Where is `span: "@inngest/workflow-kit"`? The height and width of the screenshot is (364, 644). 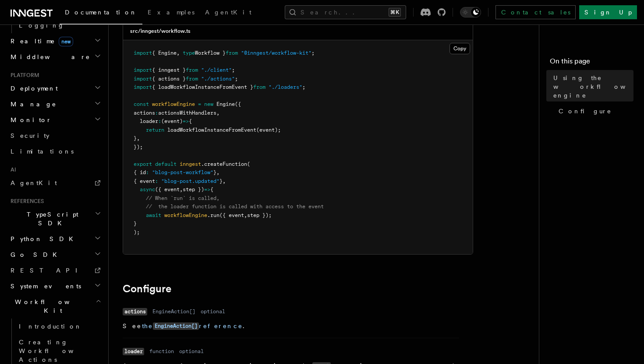
span: "@inngest/workflow-kit" is located at coordinates (276, 53).